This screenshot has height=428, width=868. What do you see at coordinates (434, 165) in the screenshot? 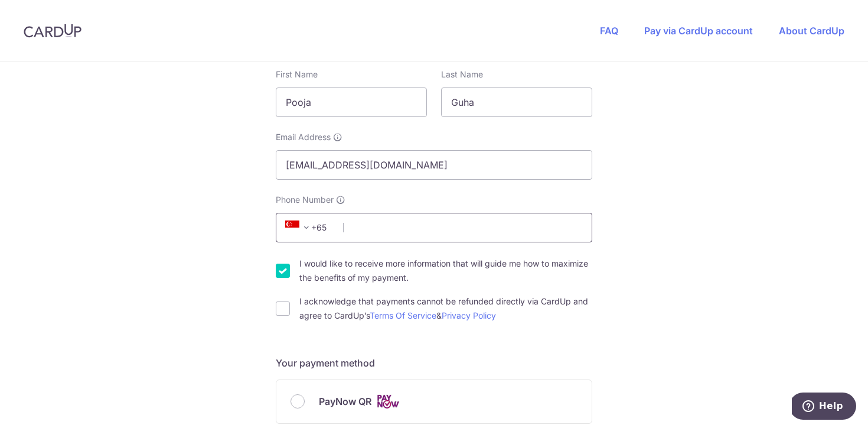
I see `input: Email address` at bounding box center [434, 165].